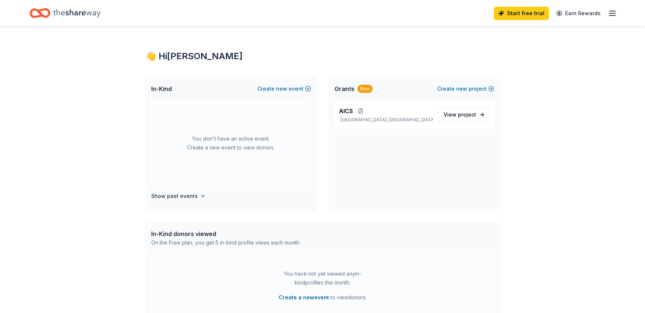  Describe the element at coordinates (466, 89) in the screenshot. I see `button: Createnewproject` at that location.